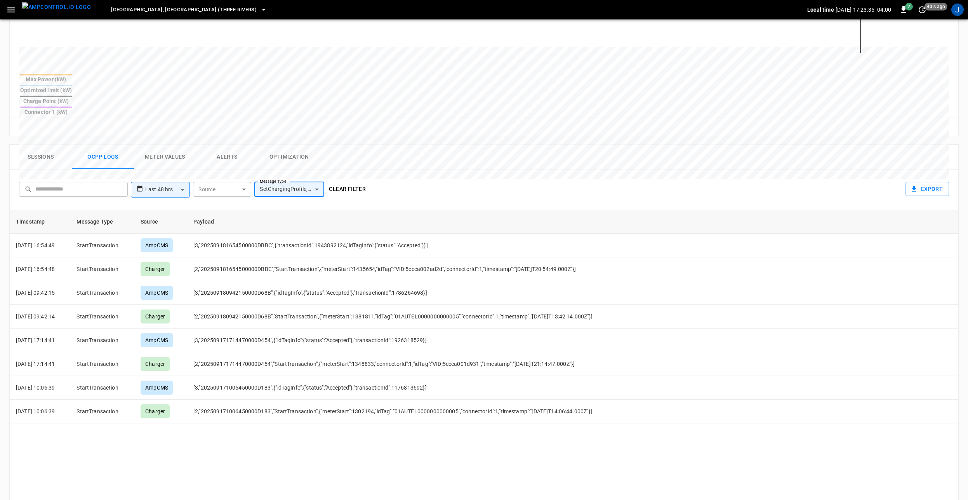  Describe the element at coordinates (430, 340) in the screenshot. I see `td: [3,"202509171714470000D454",{"idTagInfo":{"status":"Accepted"},"transactionId":1926318529}]` at that location.